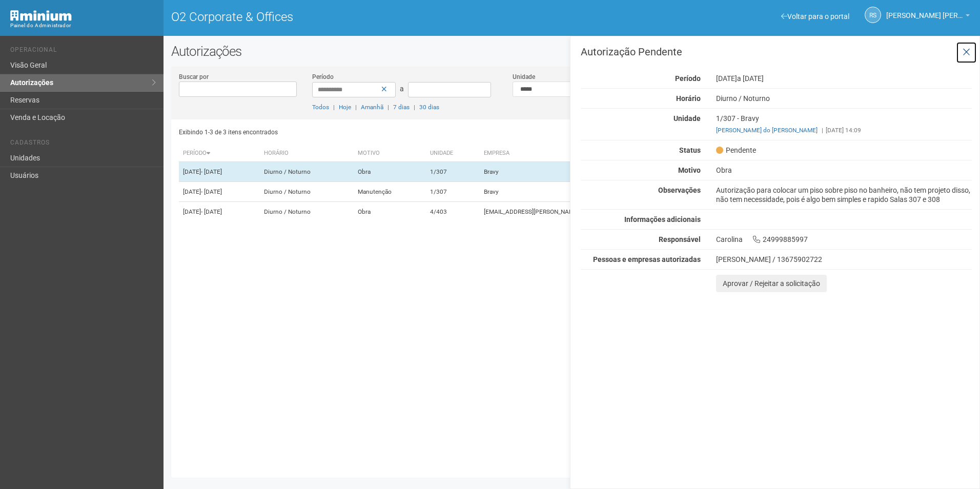 The width and height of the screenshot is (980, 489). What do you see at coordinates (844, 195) in the screenshot?
I see `div: Autorização para colocar um piso sobre piso no banheiro, não tem projeto disso, não tem necessida...` at bounding box center [844, 195].